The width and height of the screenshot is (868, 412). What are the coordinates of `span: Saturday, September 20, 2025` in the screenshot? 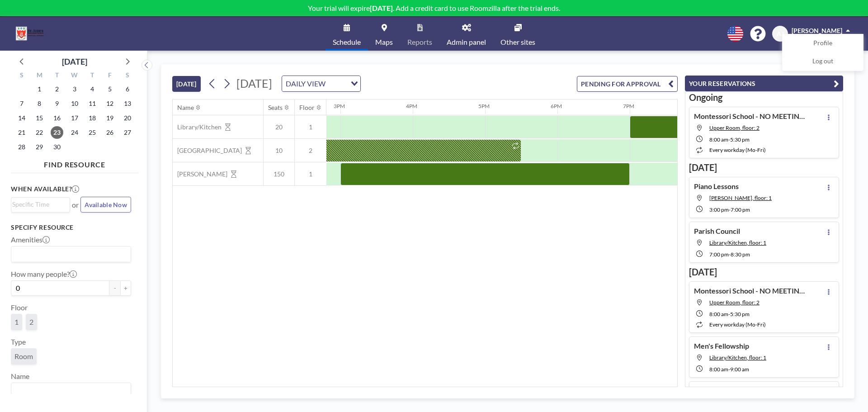 It's located at (128, 118).